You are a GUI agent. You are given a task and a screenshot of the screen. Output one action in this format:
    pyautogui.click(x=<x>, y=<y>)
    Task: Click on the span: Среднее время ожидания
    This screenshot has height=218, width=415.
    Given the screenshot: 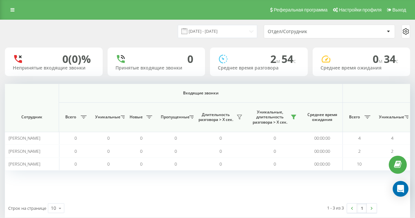 What is the action you would take?
    pyautogui.click(x=322, y=117)
    